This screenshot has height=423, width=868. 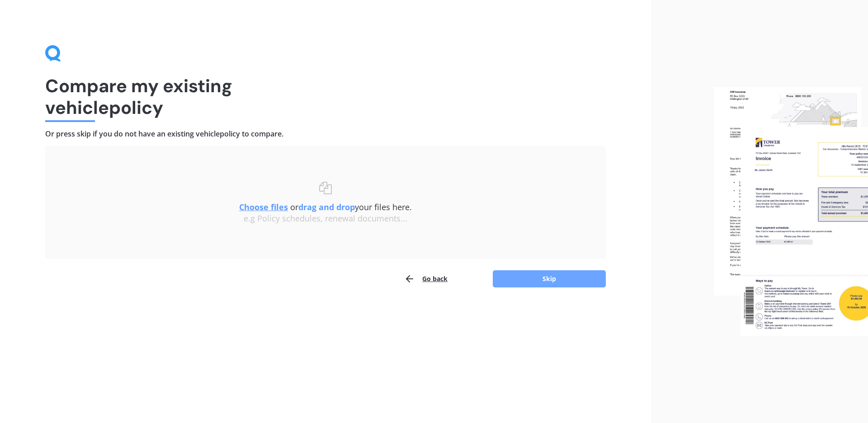 What do you see at coordinates (549, 279) in the screenshot?
I see `button: Skip` at bounding box center [549, 279].